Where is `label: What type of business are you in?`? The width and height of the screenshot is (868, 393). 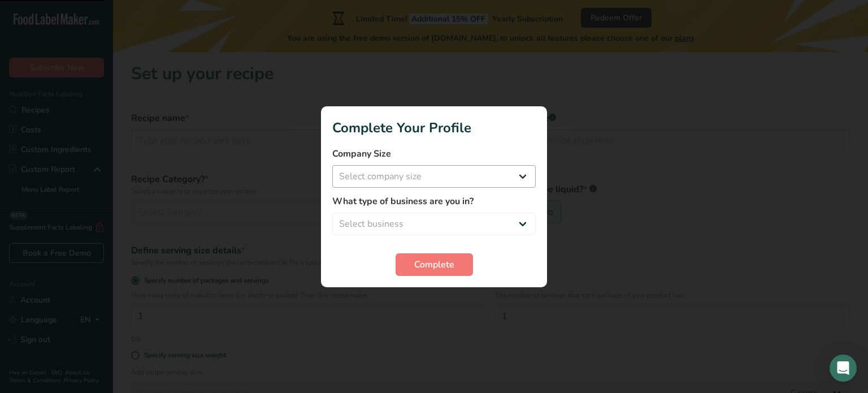
label: What type of business are you in? is located at coordinates (434, 201).